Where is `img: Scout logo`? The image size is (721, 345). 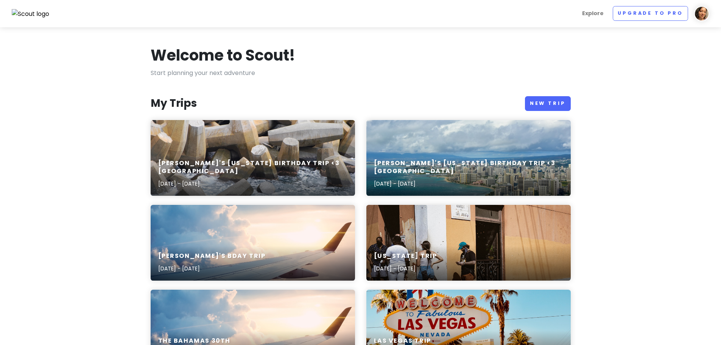 img: Scout logo is located at coordinates (31, 14).